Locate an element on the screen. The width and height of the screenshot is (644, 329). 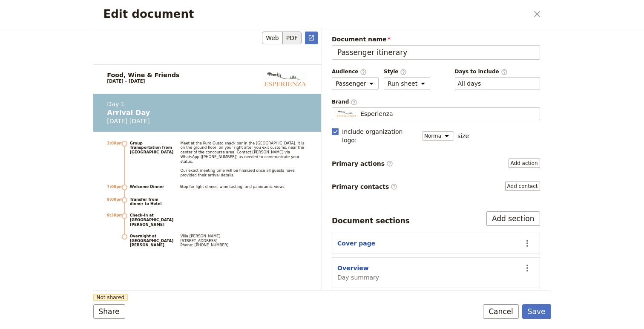
span: 7:00pm is located at coordinates (114, 187).